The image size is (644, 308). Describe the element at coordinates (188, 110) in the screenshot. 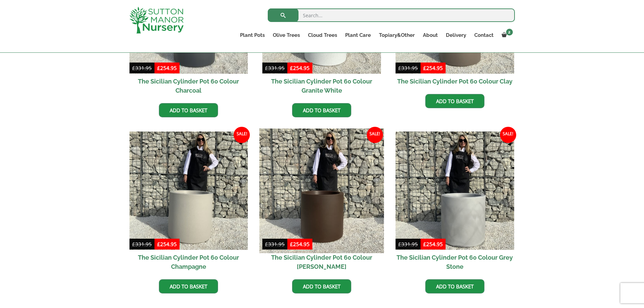

I see `a: Add to basket: “The Sicilian Cylinder Pot 60 Colour Charcoal”` at that location.